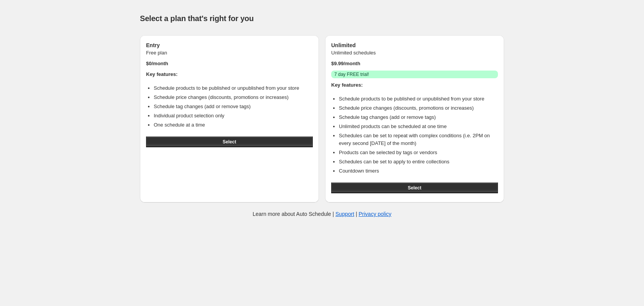 The width and height of the screenshot is (644, 306). I want to click on span: 7 day FREE trial!, so click(351, 74).